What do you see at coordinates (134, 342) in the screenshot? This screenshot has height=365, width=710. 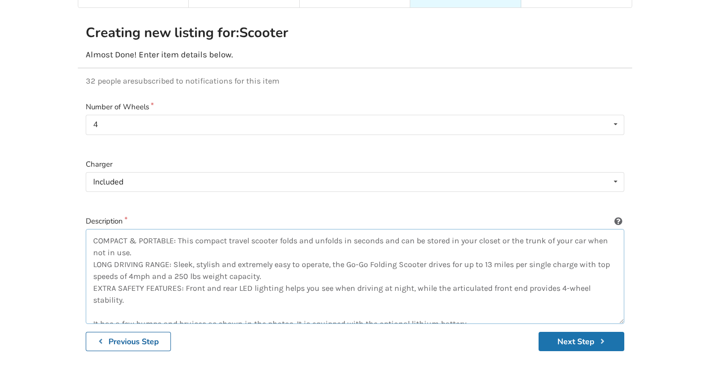 I see `b: Previous Step` at bounding box center [134, 342].